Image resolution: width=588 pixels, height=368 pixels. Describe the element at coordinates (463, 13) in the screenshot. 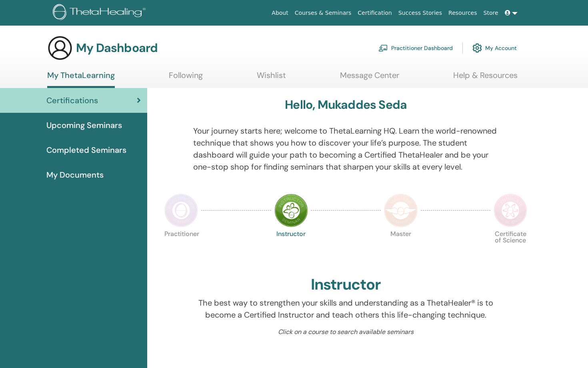

I see `a: Resources` at that location.